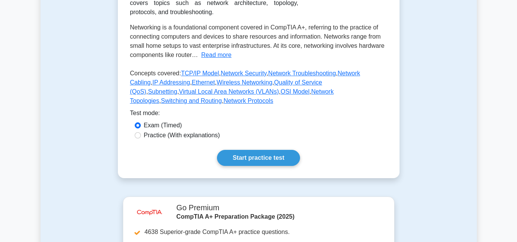 The width and height of the screenshot is (517, 242). Describe the element at coordinates (259, 115) in the screenshot. I see `div: Test mode:` at that location.